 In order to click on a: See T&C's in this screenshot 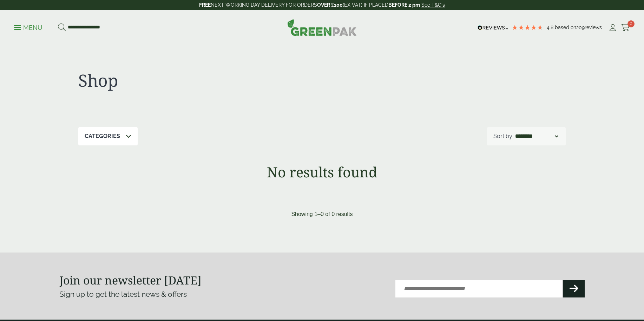, I will do `click(433, 5)`.